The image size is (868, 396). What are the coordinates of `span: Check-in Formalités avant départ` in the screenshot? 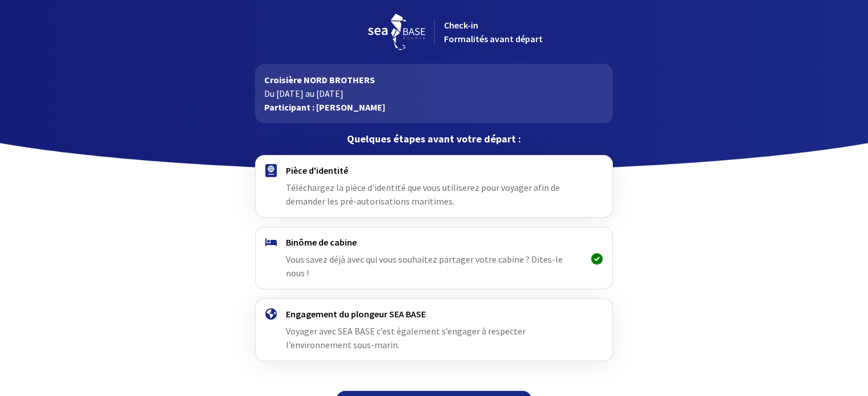 It's located at (494, 32).